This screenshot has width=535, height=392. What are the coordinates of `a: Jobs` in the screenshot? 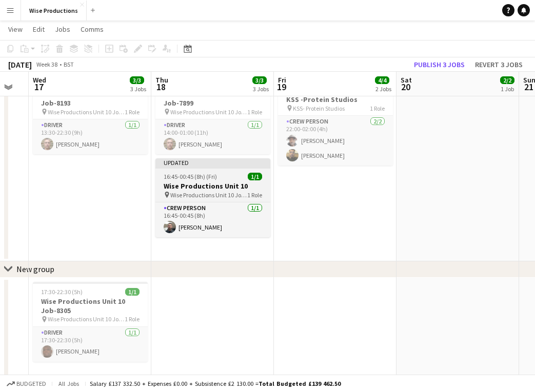 It's located at (62, 29).